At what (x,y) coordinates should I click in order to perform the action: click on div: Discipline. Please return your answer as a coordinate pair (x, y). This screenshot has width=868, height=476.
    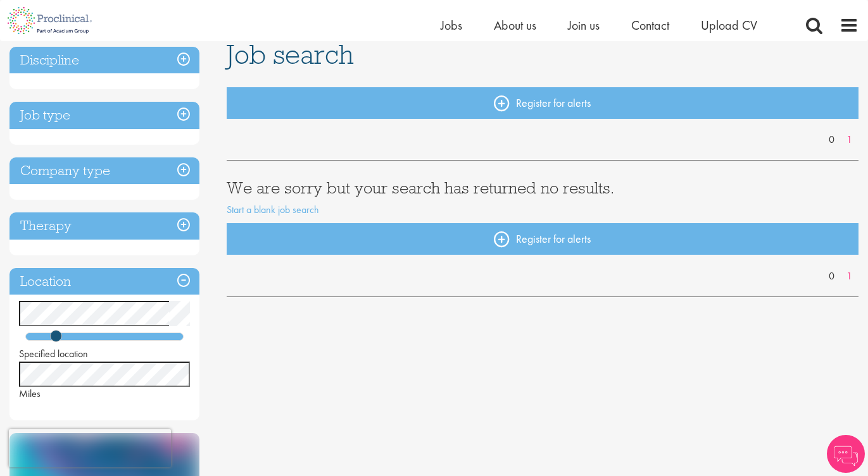
    Looking at the image, I should click on (104, 60).